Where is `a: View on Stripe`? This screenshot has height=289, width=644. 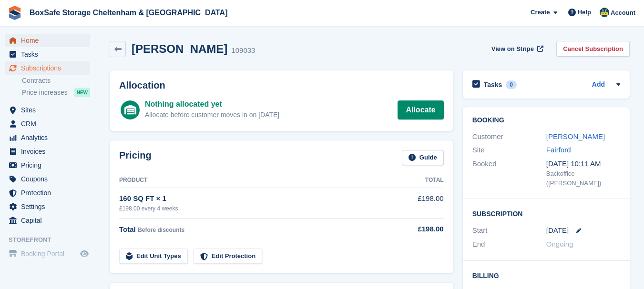
a: View on Stripe is located at coordinates (516, 48).